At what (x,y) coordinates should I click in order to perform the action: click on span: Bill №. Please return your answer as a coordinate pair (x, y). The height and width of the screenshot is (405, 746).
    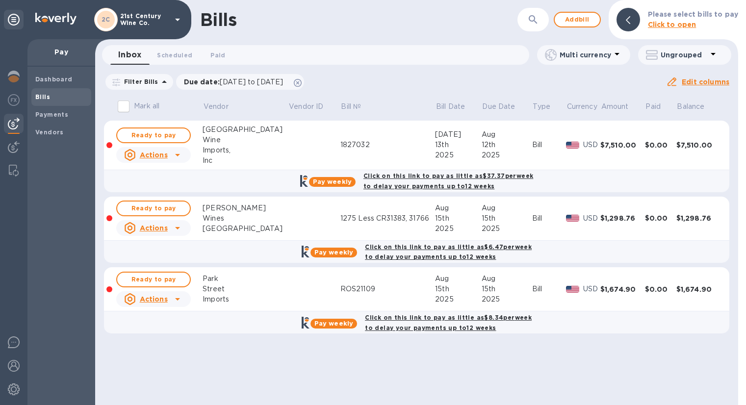
    Looking at the image, I should click on (357, 106).